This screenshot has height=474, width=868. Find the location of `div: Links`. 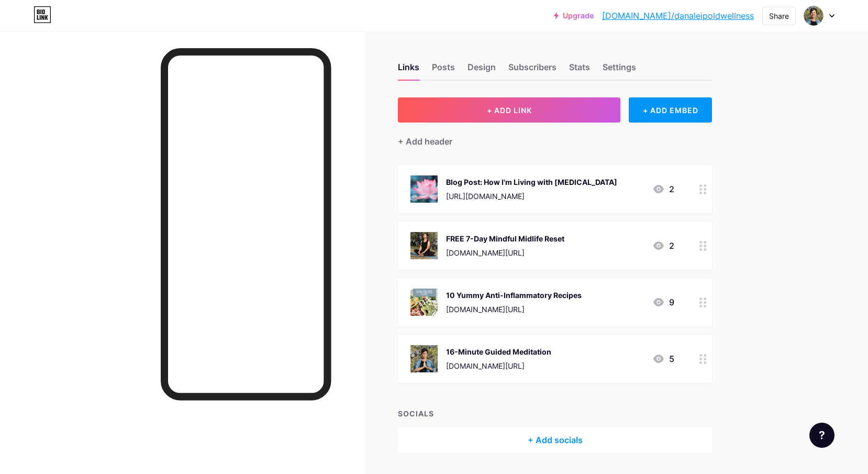

div: Links is located at coordinates (409, 70).